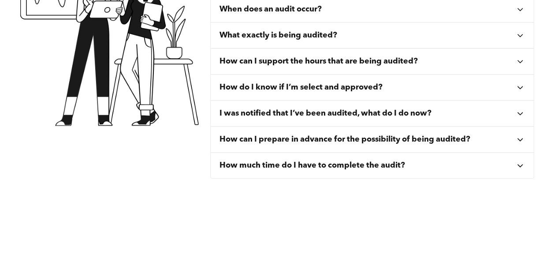 Image resolution: width=554 pixels, height=262 pixels. I want to click on h3: I was notified that I’ve been audited, what do I do now?, so click(325, 113).